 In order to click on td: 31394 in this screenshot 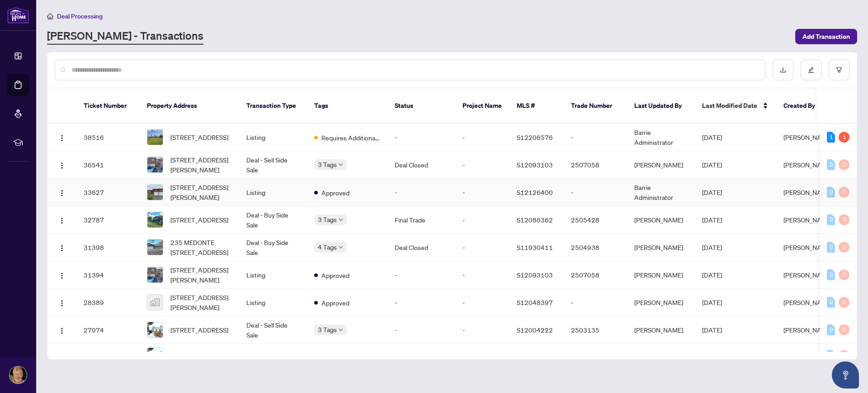, I will do `click(108, 275)`.